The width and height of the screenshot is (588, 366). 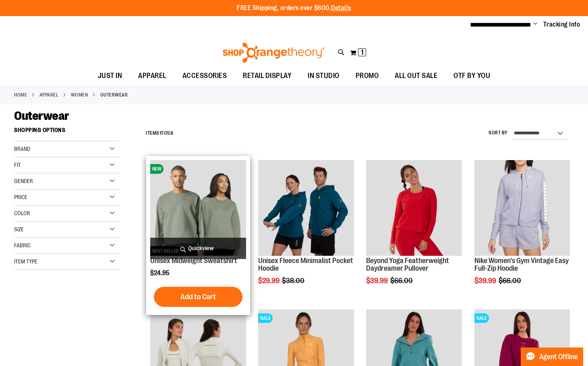 What do you see at coordinates (198, 248) in the screenshot?
I see `a: Quickview` at bounding box center [198, 248].